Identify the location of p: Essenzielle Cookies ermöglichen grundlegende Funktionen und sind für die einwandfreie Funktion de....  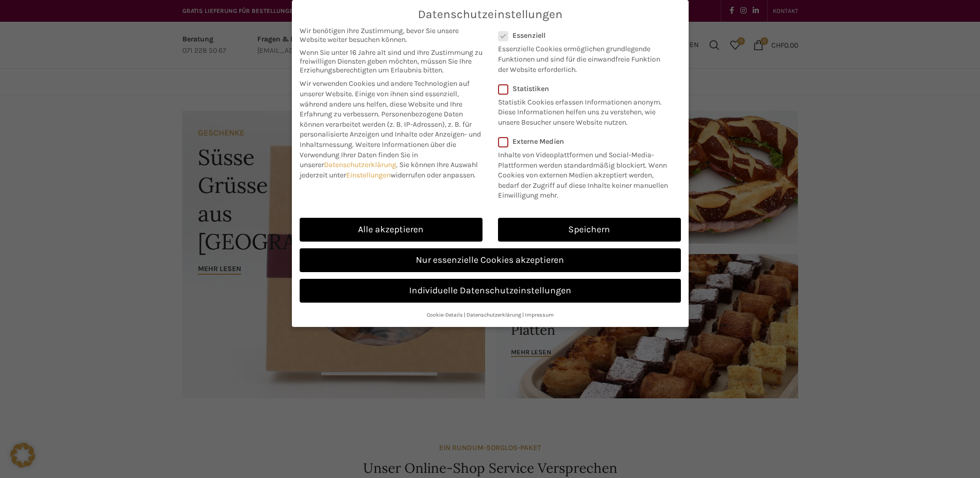
(583, 57).